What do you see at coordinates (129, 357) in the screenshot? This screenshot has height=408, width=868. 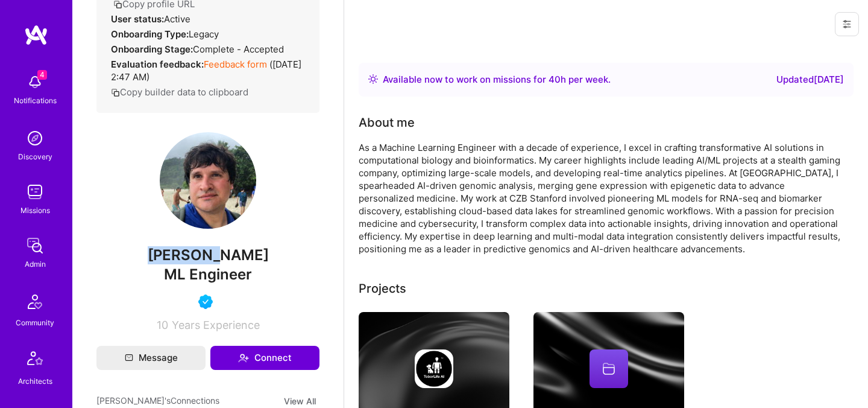 I see `i: icon Mail` at bounding box center [129, 357].